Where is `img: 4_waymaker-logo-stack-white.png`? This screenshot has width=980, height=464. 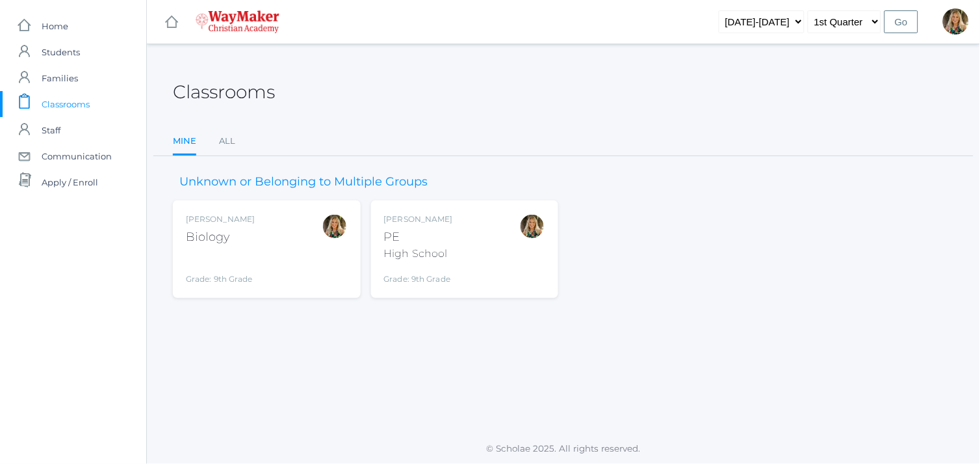
img: 4_waymaker-logo-stack-white.png is located at coordinates (237, 21).